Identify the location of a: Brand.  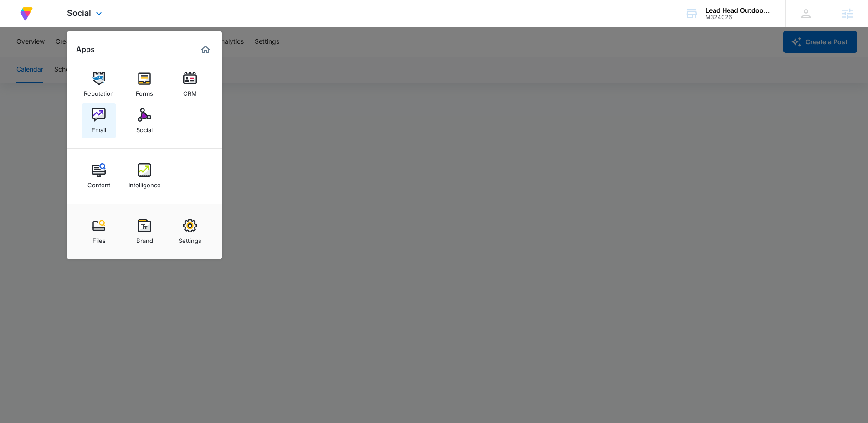
(144, 232).